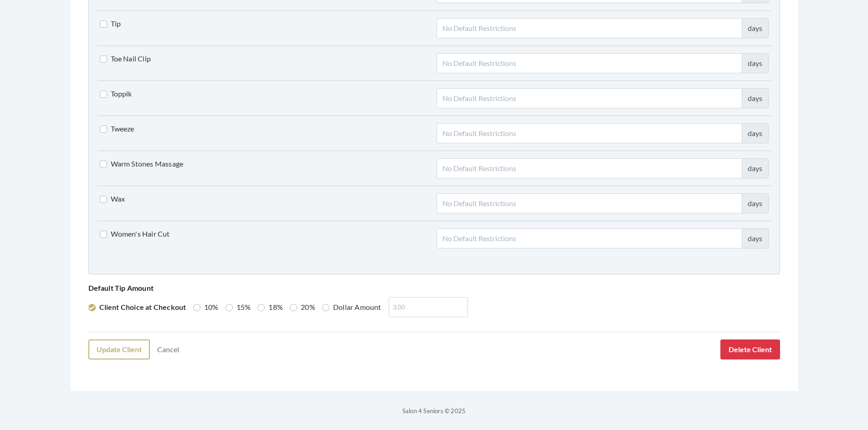  I want to click on label: Toe Nail Clip, so click(125, 59).